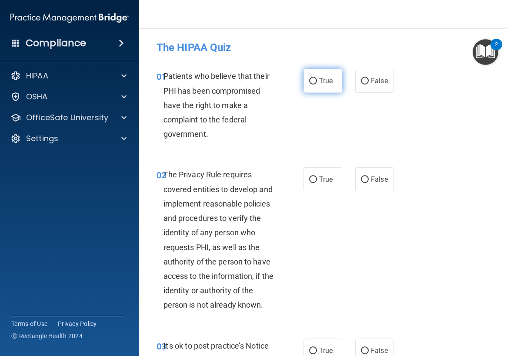  What do you see at coordinates (161, 346) in the screenshot?
I see `span: 03` at bounding box center [161, 346].